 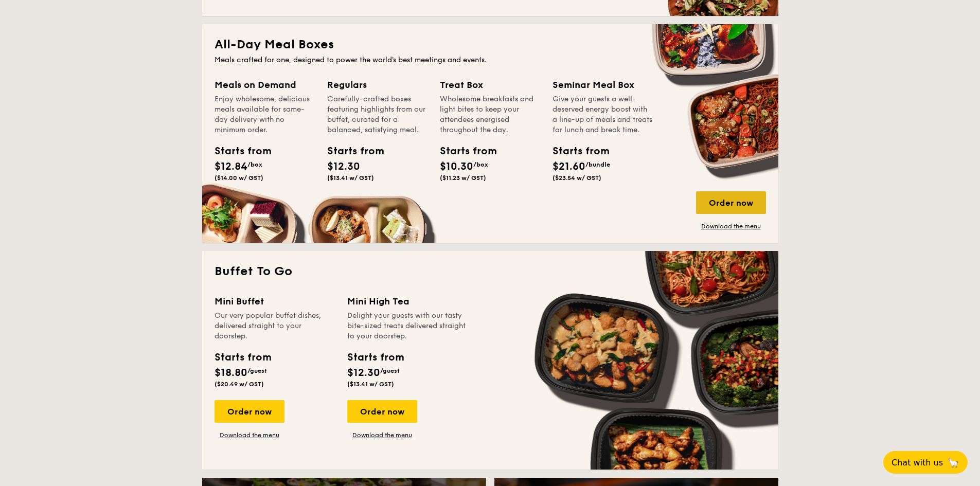 I want to click on div: Treat Box, so click(x=490, y=85).